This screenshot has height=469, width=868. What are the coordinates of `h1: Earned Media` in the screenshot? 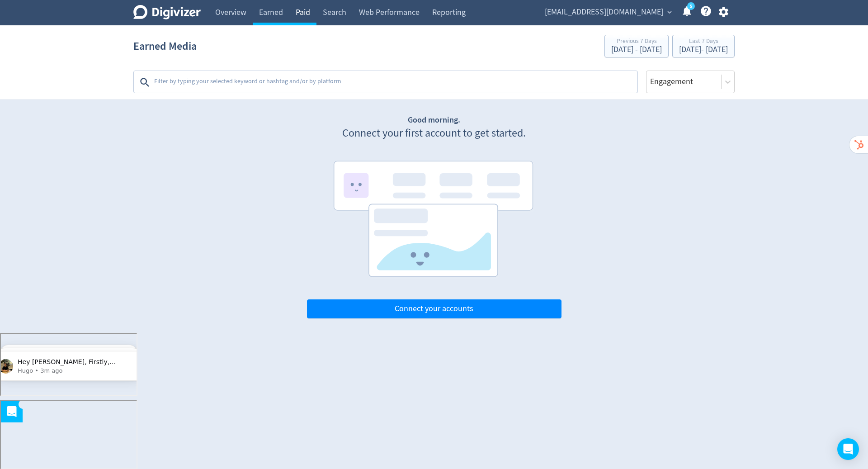 It's located at (165, 46).